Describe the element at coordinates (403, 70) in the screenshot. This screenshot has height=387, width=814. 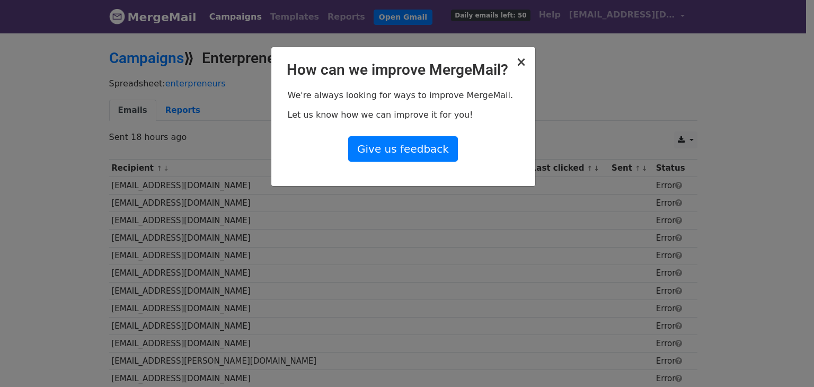
I see `h2: How can we improve MergeMail?` at that location.